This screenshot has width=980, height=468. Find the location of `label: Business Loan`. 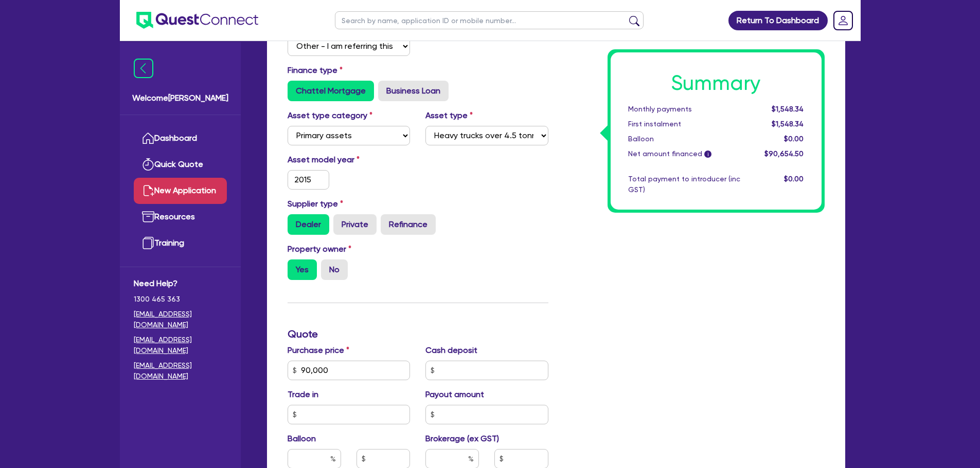

label: Business Loan is located at coordinates (413, 91).